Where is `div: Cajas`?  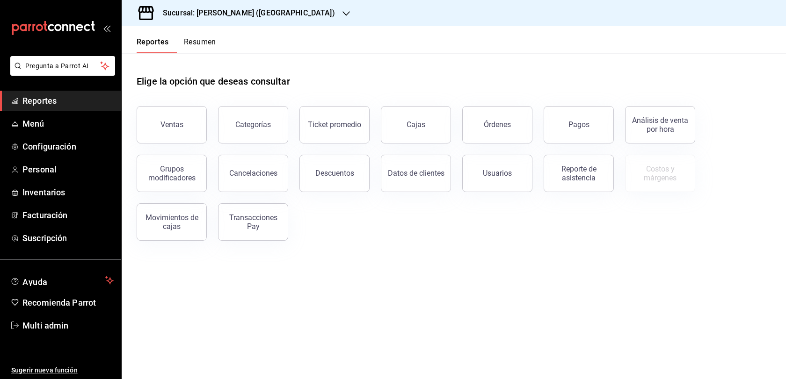
div: Cajas is located at coordinates (416, 125).